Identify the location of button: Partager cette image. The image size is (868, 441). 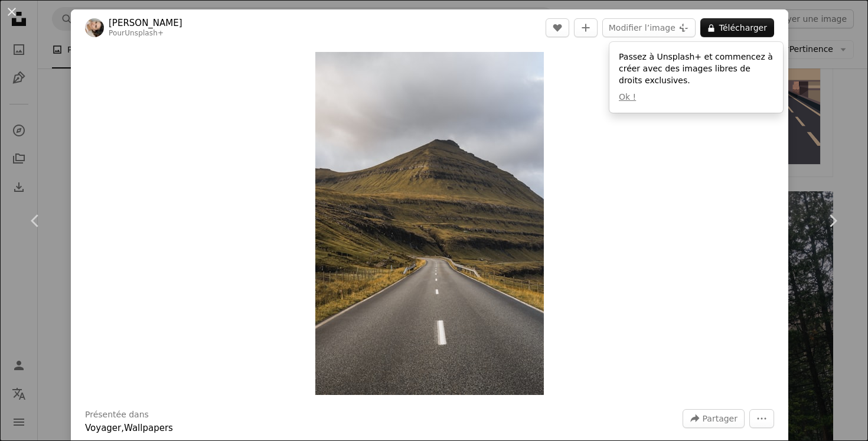
(713, 419).